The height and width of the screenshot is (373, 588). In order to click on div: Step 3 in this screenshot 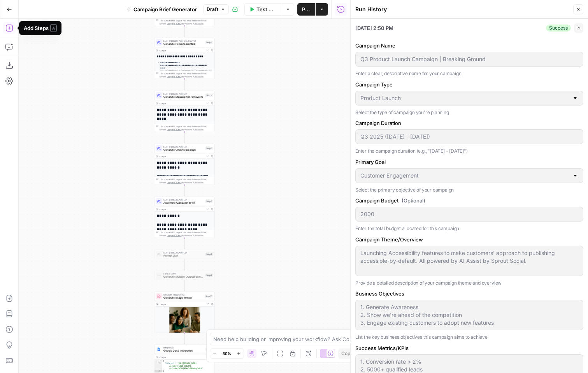, I will do `click(209, 42)`.